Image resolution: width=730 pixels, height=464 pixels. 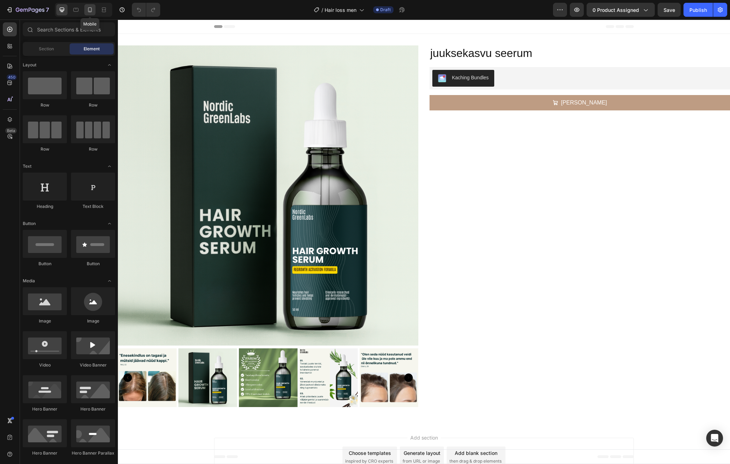 I want to click on button: 0 product assigned, so click(x=620, y=10).